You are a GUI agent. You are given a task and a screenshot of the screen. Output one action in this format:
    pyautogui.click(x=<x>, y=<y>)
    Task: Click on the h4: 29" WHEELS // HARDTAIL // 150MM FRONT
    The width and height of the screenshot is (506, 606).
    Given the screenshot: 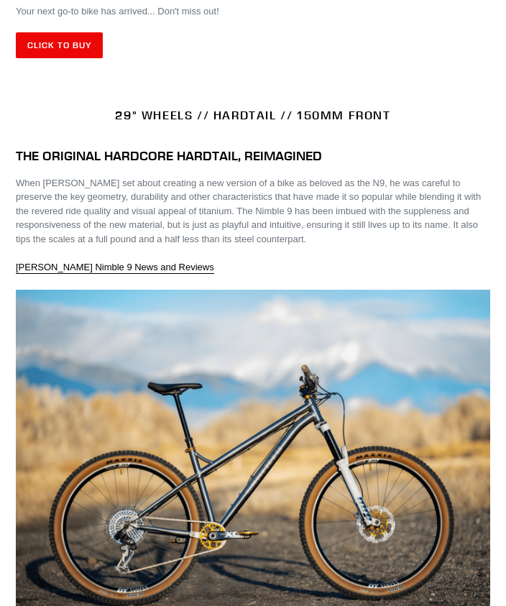 What is the action you would take?
    pyautogui.click(x=253, y=115)
    